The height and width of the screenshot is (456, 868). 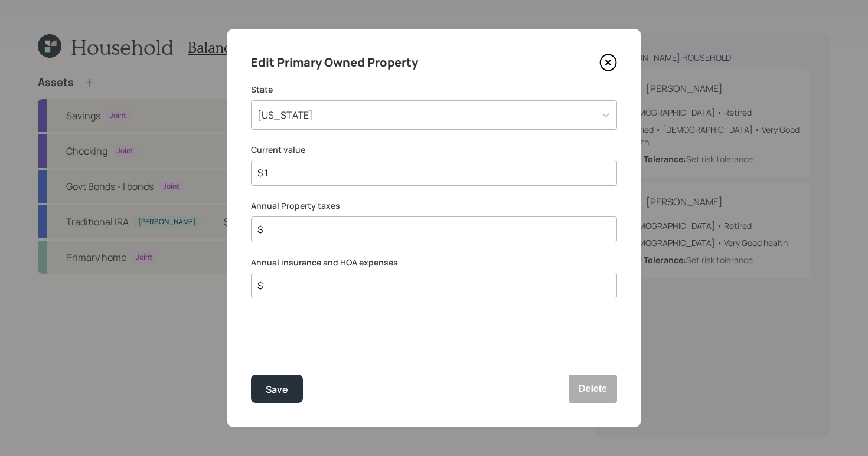 What do you see at coordinates (277, 389) in the screenshot?
I see `div: Save` at bounding box center [277, 389].